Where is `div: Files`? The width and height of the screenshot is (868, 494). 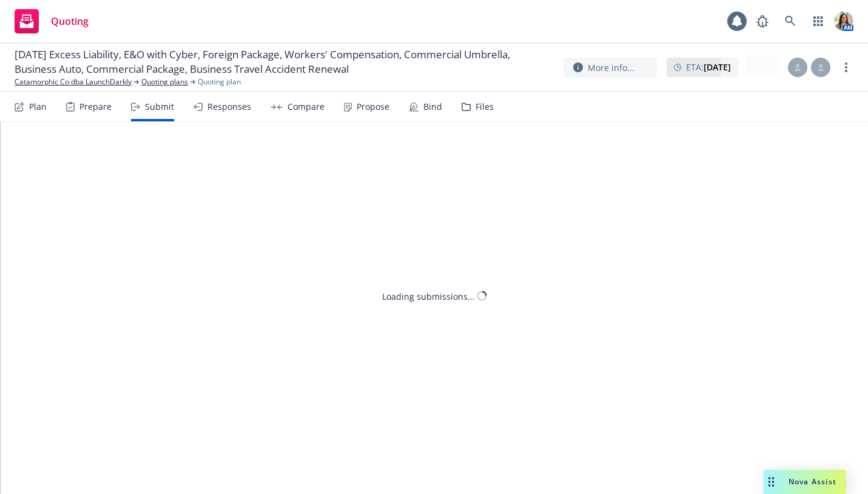
div: Files is located at coordinates (485, 107).